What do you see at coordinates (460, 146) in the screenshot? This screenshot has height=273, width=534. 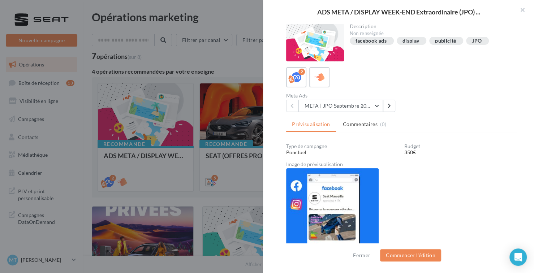 I see `div: Budget` at bounding box center [460, 146].